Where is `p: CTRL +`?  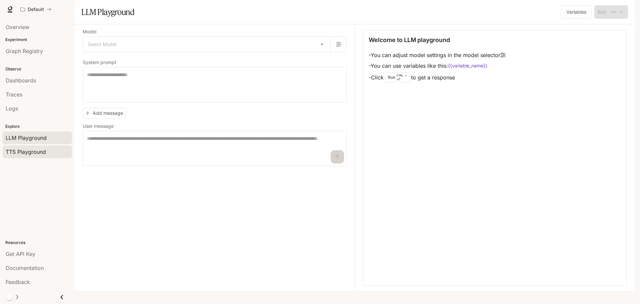 p: CTRL + is located at coordinates (402, 75).